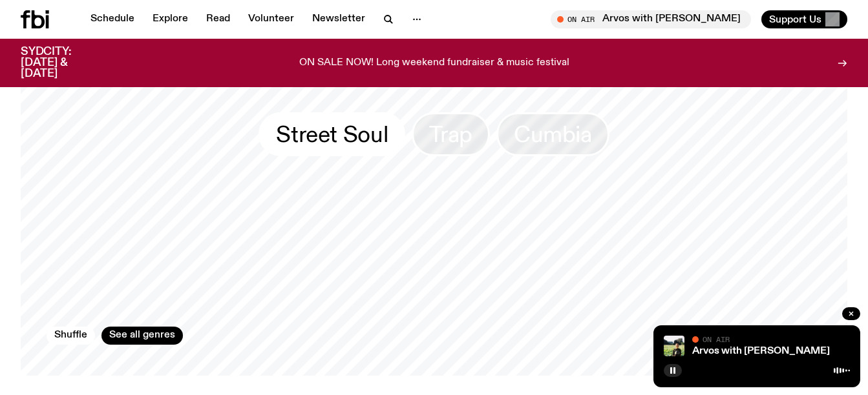  I want to click on span: Support Us, so click(796, 20).